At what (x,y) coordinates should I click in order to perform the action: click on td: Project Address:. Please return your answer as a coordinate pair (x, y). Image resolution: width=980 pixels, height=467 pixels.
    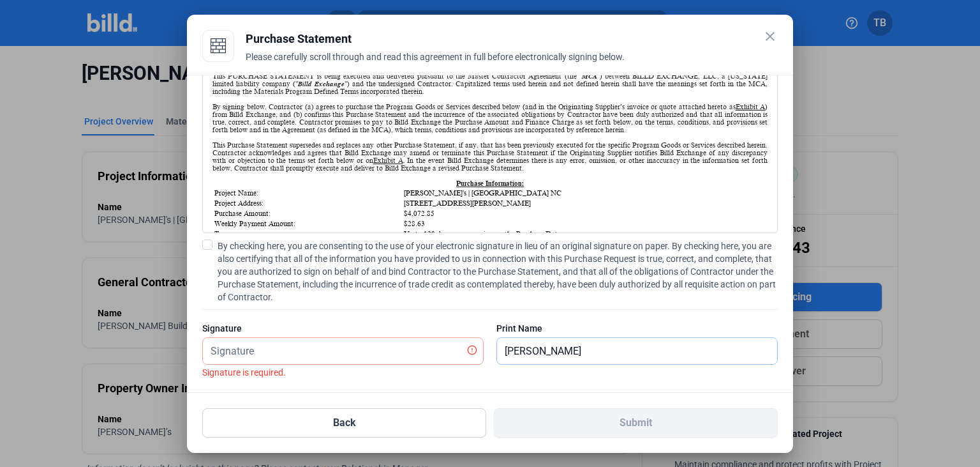
    Looking at the image, I should click on (308, 203).